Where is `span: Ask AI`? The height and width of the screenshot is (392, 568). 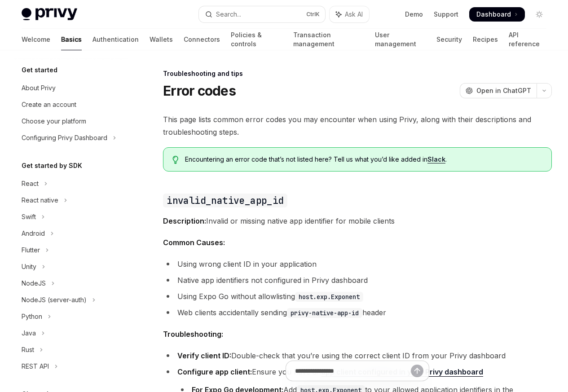 span: Ask AI is located at coordinates (354, 15).